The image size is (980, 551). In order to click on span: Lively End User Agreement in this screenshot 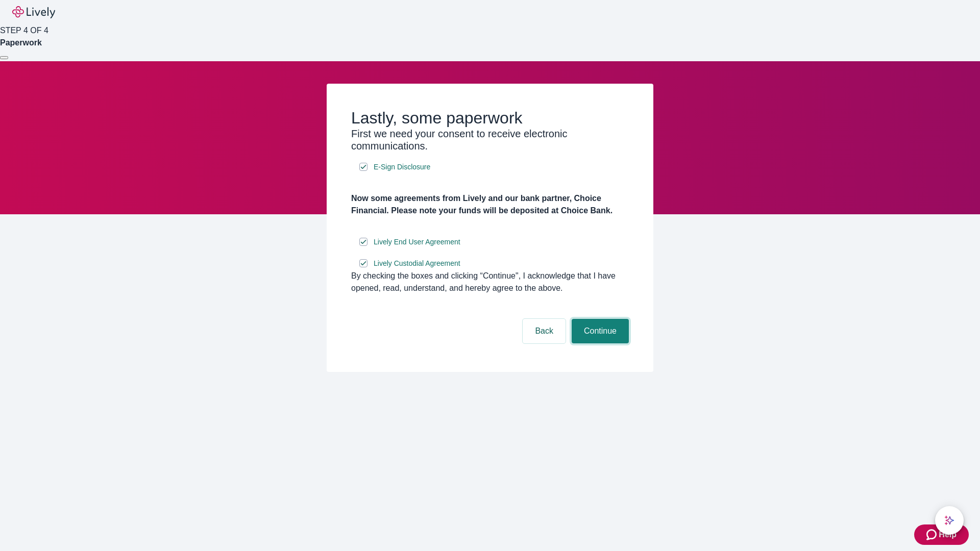, I will do `click(417, 242)`.